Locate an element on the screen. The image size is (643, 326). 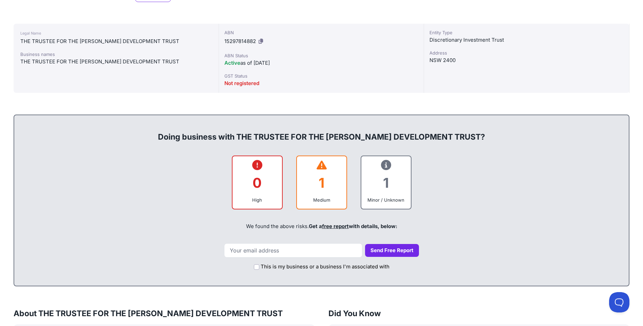
span: Active is located at coordinates (232, 63).